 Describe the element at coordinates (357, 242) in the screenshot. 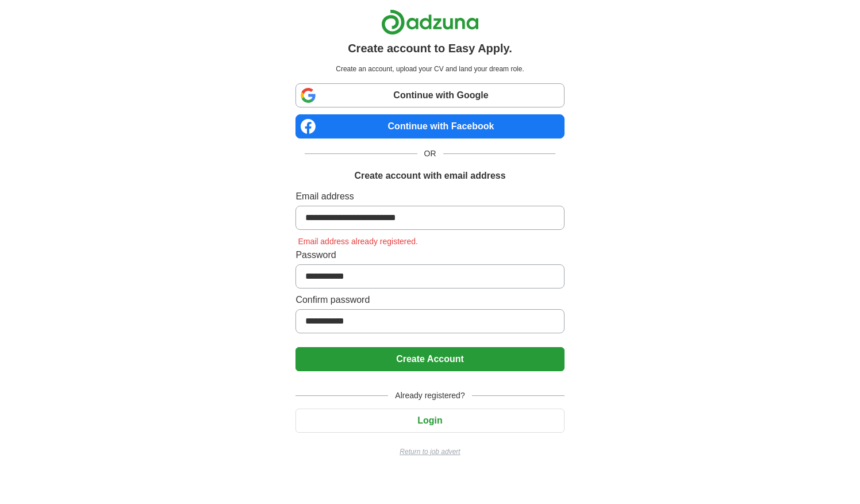

I see `span: Email address already registered.` at that location.